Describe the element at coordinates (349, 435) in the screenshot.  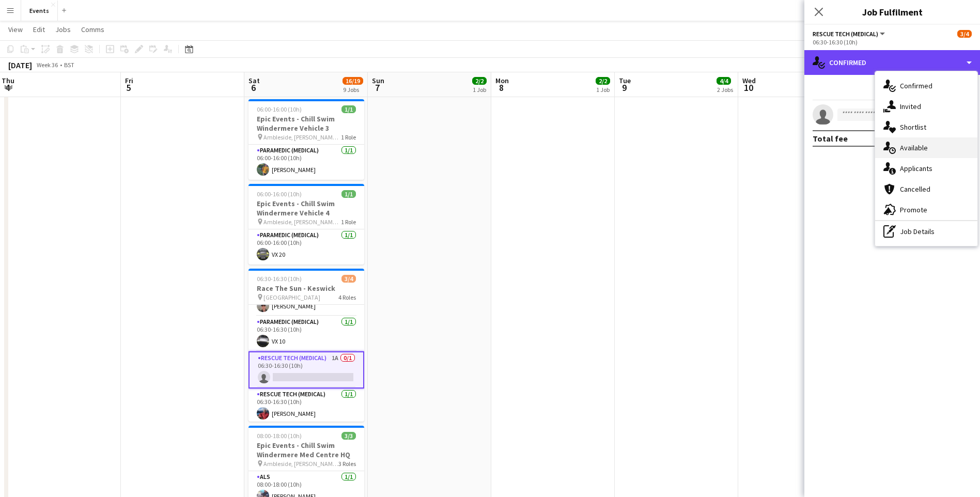
I see `span: 3/3` at that location.